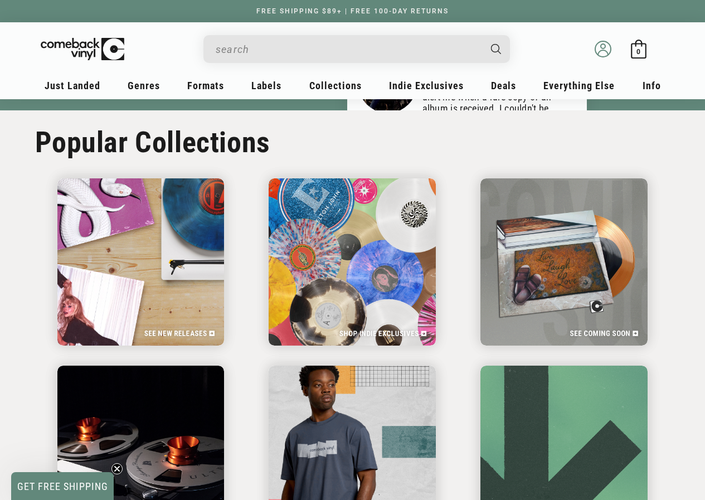 Image resolution: width=705 pixels, height=500 pixels. I want to click on span: 0, so click(639, 51).